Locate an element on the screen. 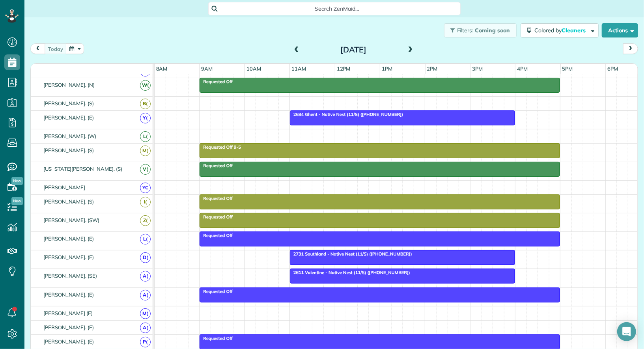 The width and height of the screenshot is (644, 349). span: Coming soon is located at coordinates (492, 30).